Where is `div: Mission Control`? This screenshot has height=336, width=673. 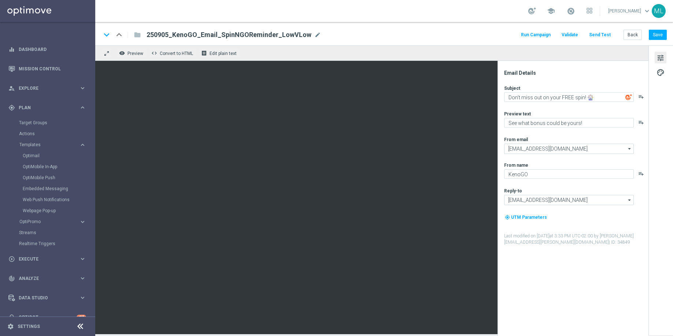
div: Mission Control is located at coordinates (47, 69).